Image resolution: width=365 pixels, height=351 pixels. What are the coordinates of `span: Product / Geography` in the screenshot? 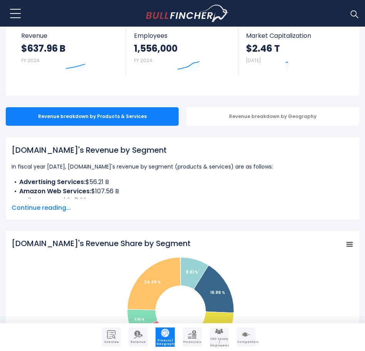 It's located at (165, 342).